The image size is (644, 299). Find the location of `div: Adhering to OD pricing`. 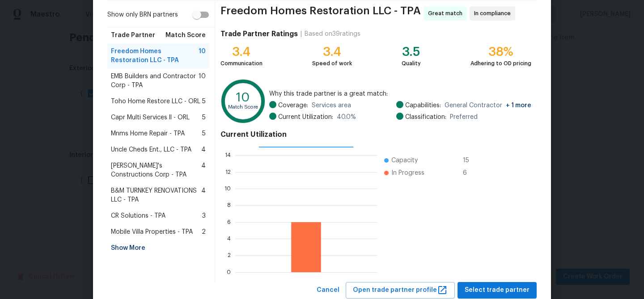

div: Adhering to OD pricing is located at coordinates (501, 64).